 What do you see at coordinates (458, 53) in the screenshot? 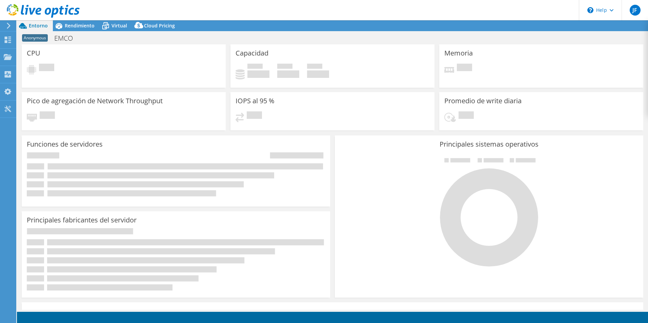
I see `h3: Memoria` at bounding box center [458, 53].